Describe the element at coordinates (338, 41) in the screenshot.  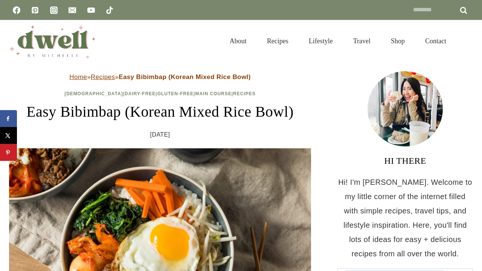
I see `nav: Primary Navigation` at that location.